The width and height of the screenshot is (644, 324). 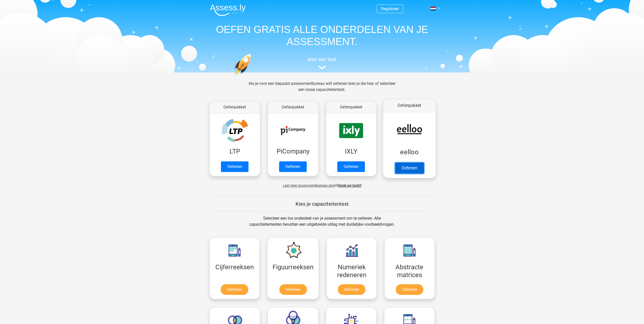 What do you see at coordinates (322, 60) in the screenshot?
I see `h5: kies een test` at bounding box center [322, 60].